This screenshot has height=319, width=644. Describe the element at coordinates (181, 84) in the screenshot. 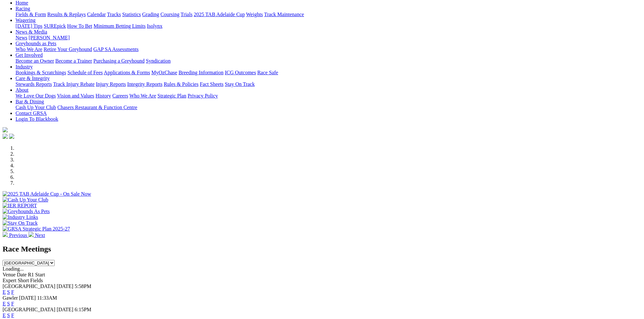

I see `a: Rules & Policies` at that location.